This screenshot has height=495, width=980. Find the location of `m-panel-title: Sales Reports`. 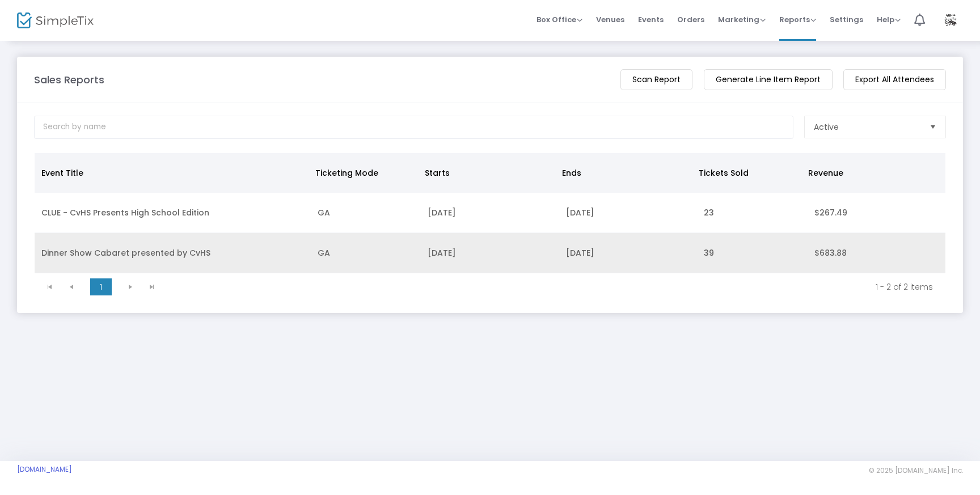

m-panel-title: Sales Reports is located at coordinates (69, 80).